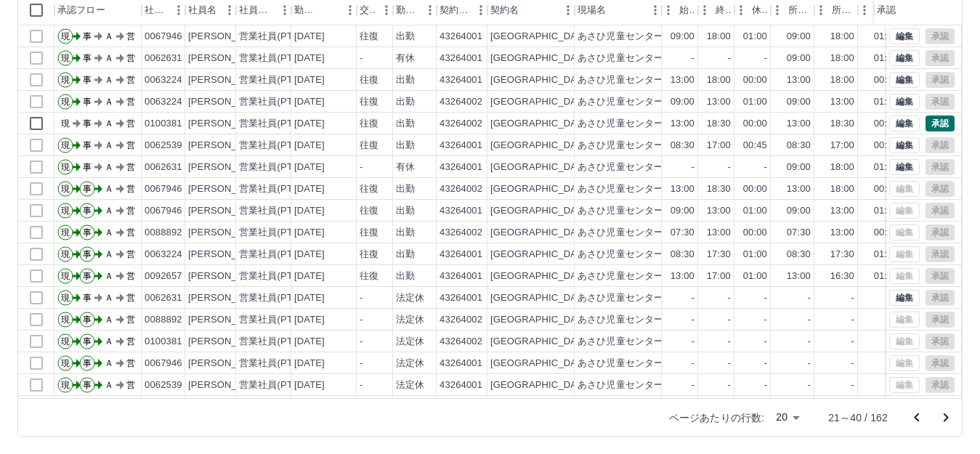 The height and width of the screenshot is (454, 980). What do you see at coordinates (885, 145) in the screenshot?
I see `div: 00:45` at bounding box center [885, 145].